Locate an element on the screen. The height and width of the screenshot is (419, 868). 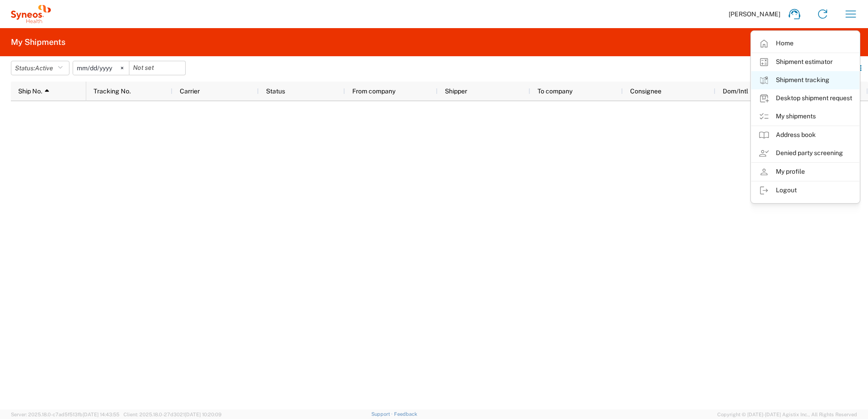
h2: My Shipments is located at coordinates (38, 42).